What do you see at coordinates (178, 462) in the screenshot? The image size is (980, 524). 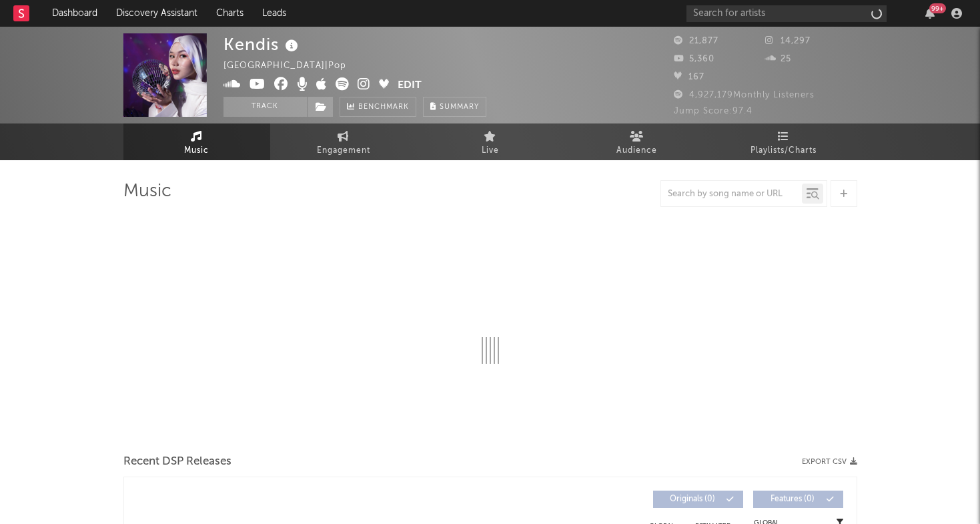 I see `span: Recent DSP Releases` at bounding box center [178, 462].